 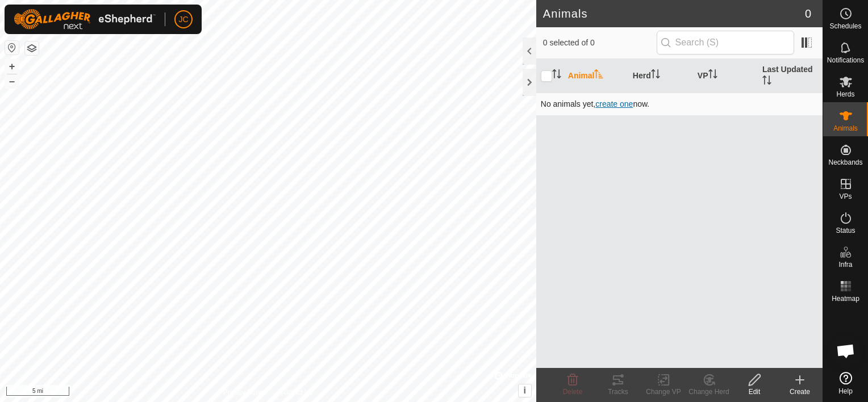 What do you see at coordinates (525, 390) in the screenshot?
I see `span: i` at bounding box center [525, 390].